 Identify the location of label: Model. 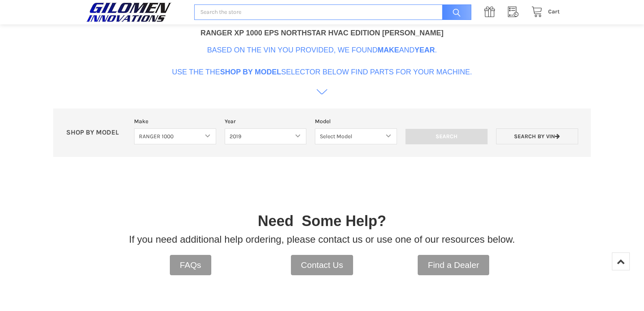
(356, 121).